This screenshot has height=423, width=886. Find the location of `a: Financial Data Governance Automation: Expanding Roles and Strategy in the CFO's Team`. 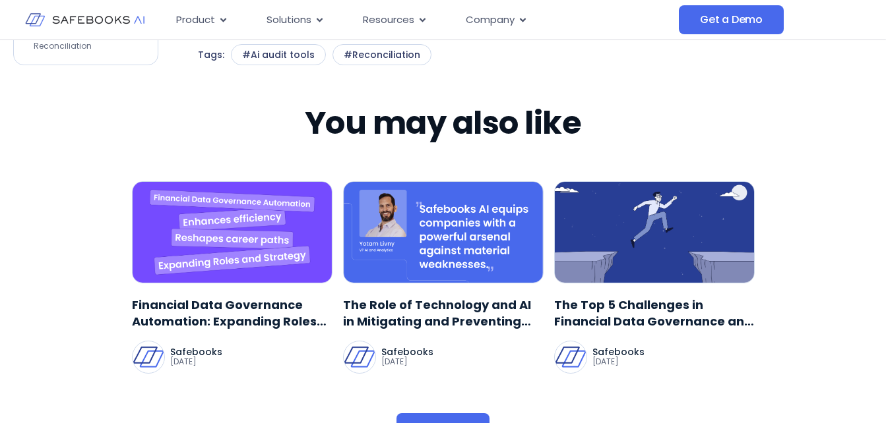

a: Financial Data Governance Automation: Expanding Roles and Strategy in the CFO's Team is located at coordinates (232, 313).